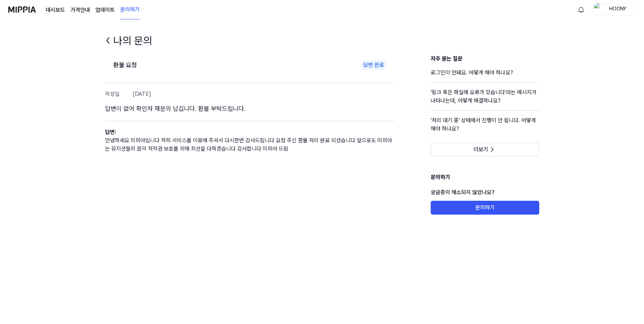  Describe the element at coordinates (618, 9) in the screenshot. I see `div: HOONY` at that location.